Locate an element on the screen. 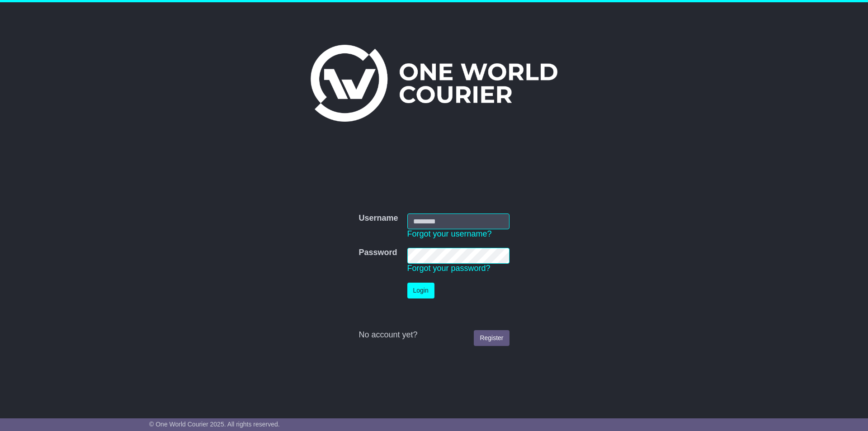 The image size is (868, 431). a: Forgot your password? is located at coordinates (449, 268).